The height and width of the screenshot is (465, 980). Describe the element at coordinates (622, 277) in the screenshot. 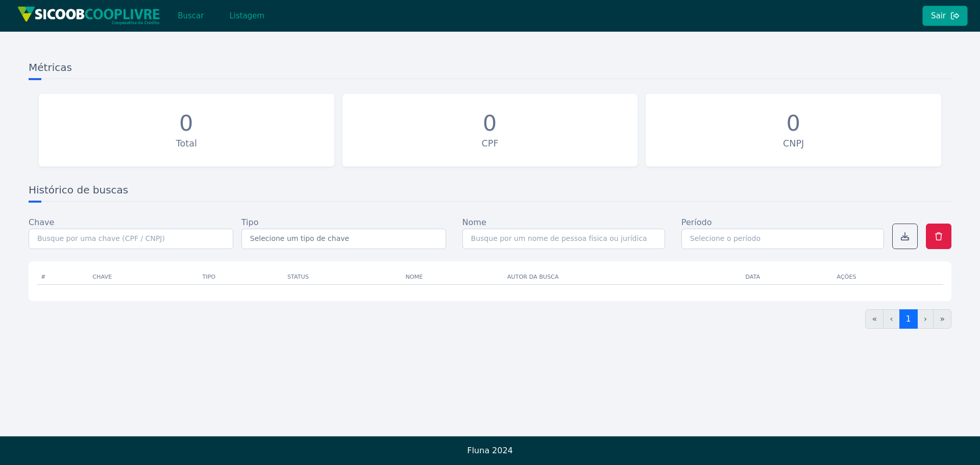

I see `th: Autor da busca` at that location.